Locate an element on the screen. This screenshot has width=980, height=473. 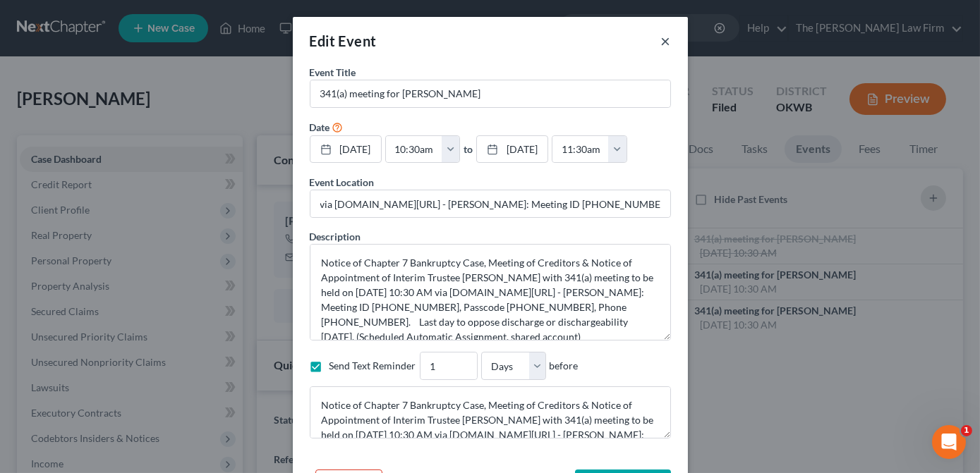
input: Enter location... is located at coordinates (490, 204).